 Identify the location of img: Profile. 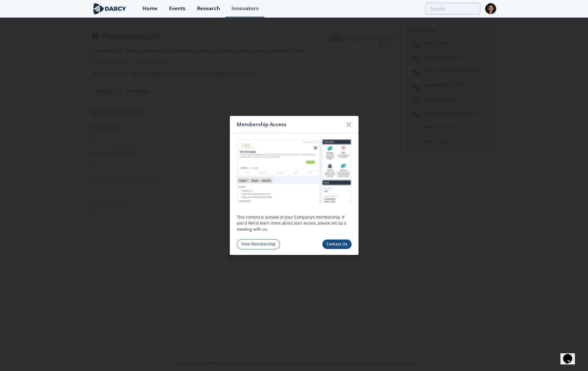
(491, 8).